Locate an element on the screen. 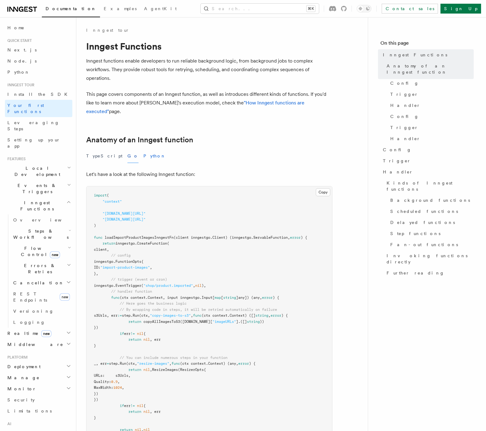 The height and width of the screenshot is (431, 486). span: Invoking functions directly is located at coordinates (430, 259).